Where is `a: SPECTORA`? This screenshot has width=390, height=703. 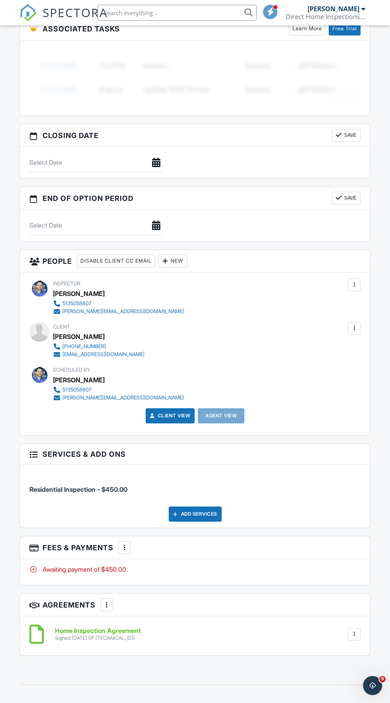 a: SPECTORA is located at coordinates (64, 19).